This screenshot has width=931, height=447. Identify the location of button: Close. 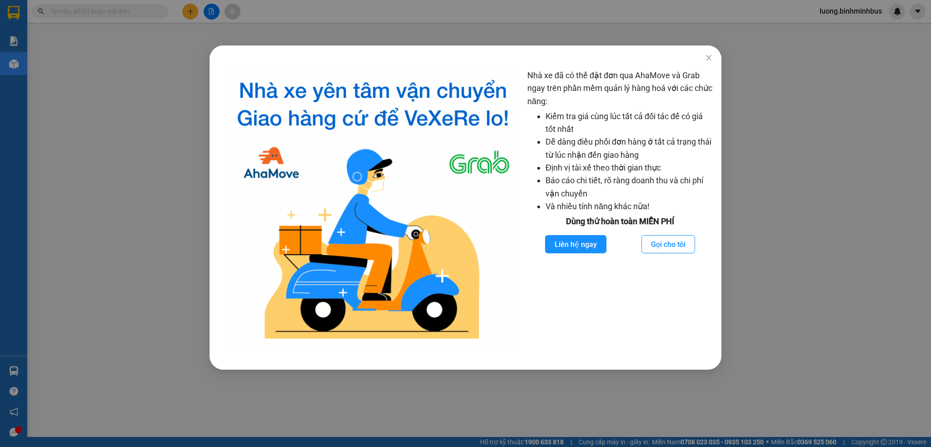
(709, 58).